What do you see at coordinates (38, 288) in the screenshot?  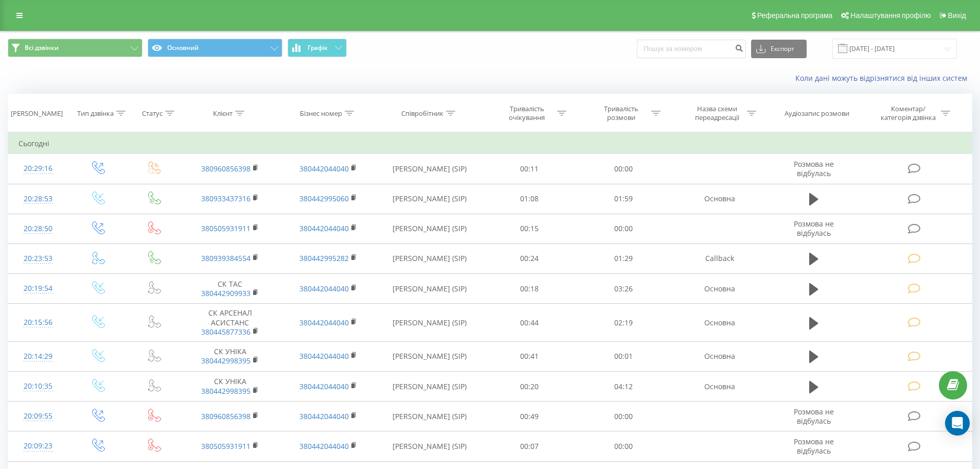 I see `div: 20:19:54` at bounding box center [38, 288].